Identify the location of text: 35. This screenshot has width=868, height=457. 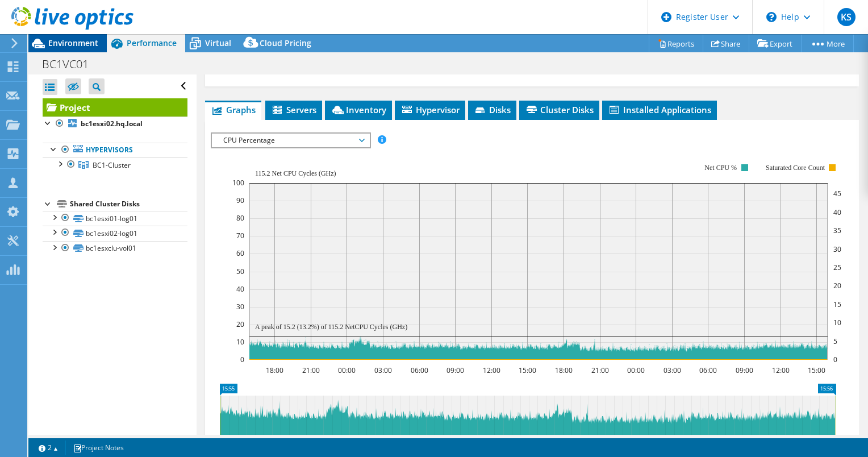
(838, 230).